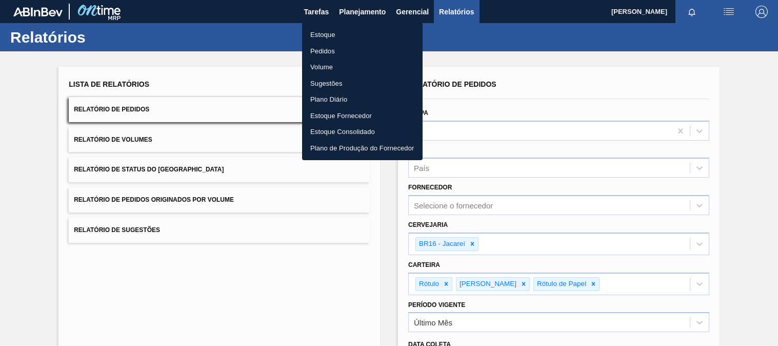 The image size is (778, 346). What do you see at coordinates (362, 100) in the screenshot?
I see `li: Plano Diário` at bounding box center [362, 100].